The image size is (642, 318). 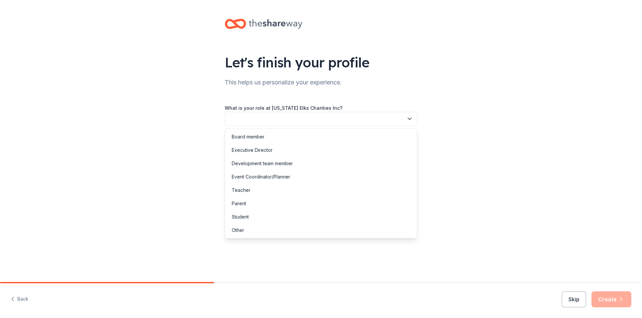 What do you see at coordinates (262, 164) in the screenshot?
I see `div: Development team member` at bounding box center [262, 164].